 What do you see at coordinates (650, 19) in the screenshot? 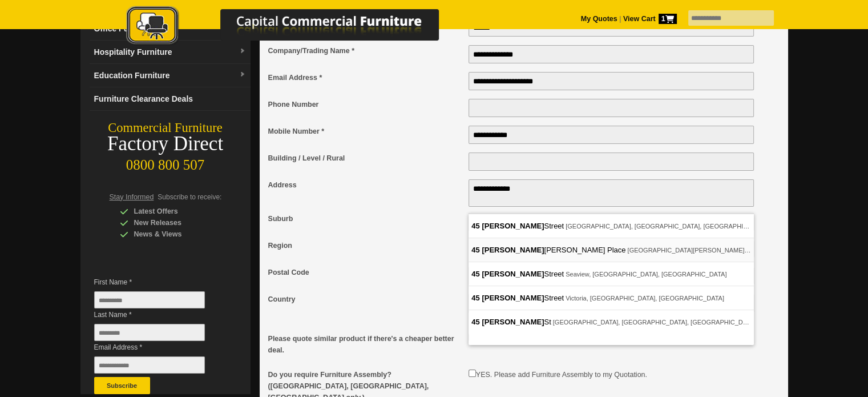
I see `strong: View Cart` at bounding box center [650, 19].